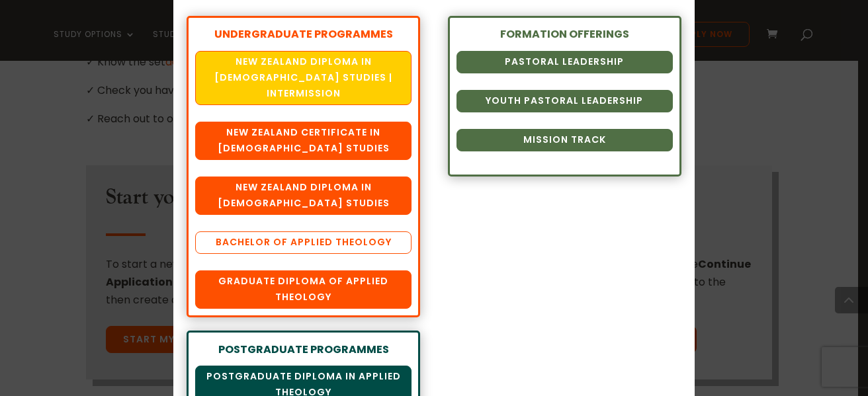 The image size is (868, 396). I want to click on div: FORMATION OFFERINGS, so click(564, 34).